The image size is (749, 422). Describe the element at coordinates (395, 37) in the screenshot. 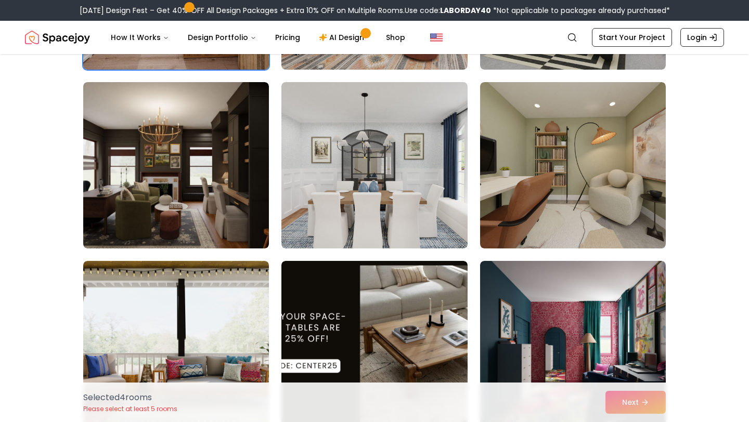

I see `a: Shop` at that location.